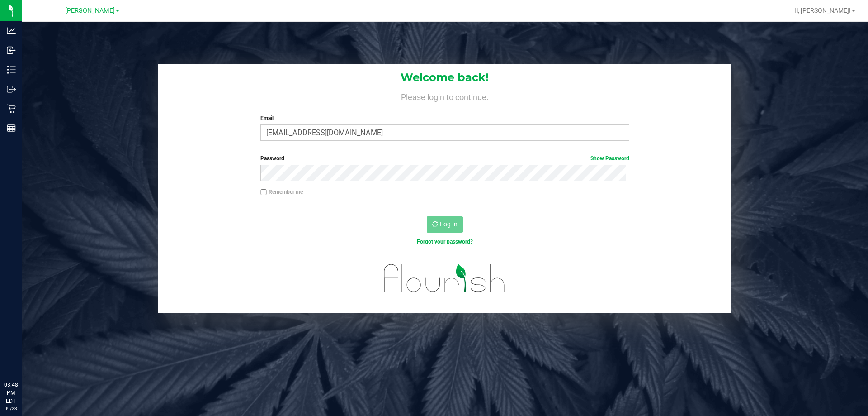 The width and height of the screenshot is (868, 416). I want to click on label: Remember me, so click(282, 192).